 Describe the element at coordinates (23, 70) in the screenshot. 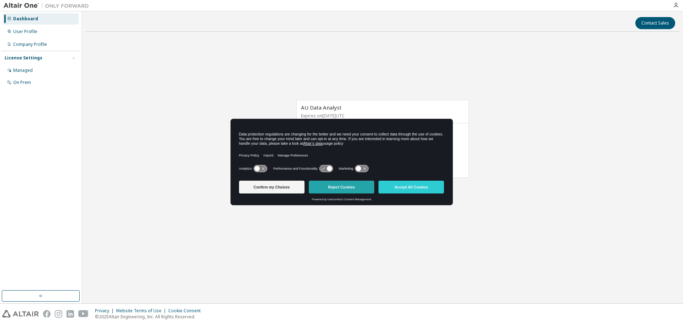

I see `div: Managed` at that location.